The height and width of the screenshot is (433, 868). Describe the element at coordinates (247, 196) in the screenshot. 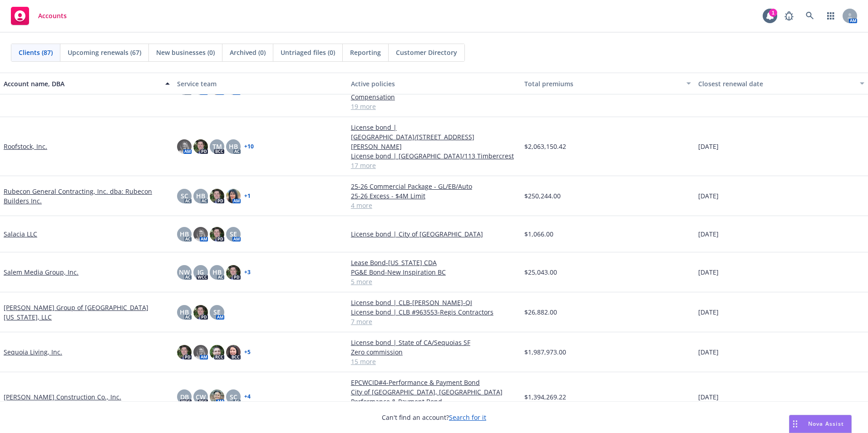

I see `a: + 1` at that location.